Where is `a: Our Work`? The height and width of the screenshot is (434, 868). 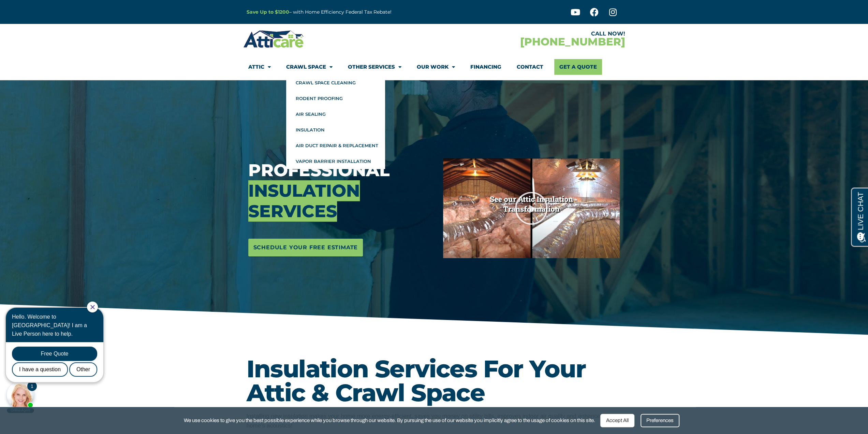 a: Our Work is located at coordinates (436, 67).